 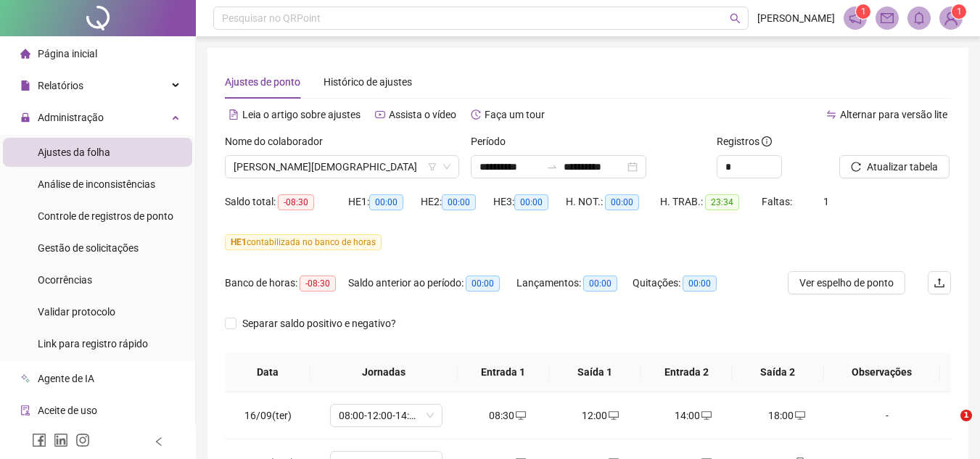 What do you see at coordinates (693, 416) in the screenshot?
I see `div: 14:00` at bounding box center [693, 416].